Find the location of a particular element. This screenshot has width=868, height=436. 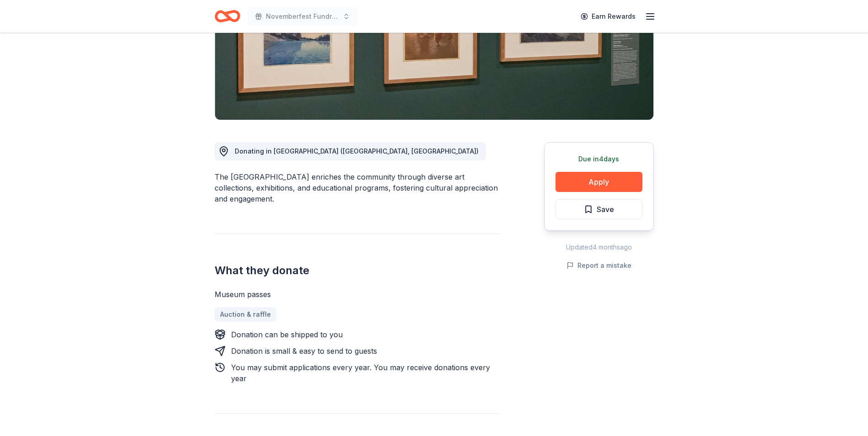

a: Auction & raffle is located at coordinates (245, 315).